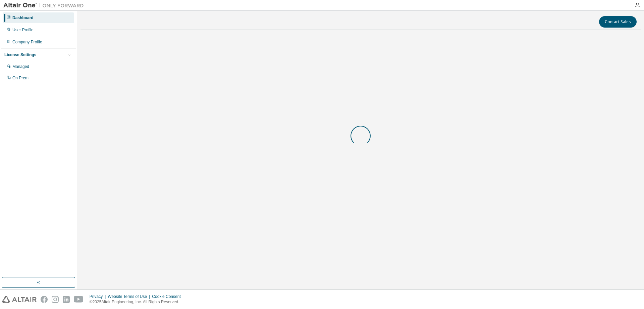 Image resolution: width=644 pixels, height=309 pixels. I want to click on button: Contact Sales, so click(618, 22).